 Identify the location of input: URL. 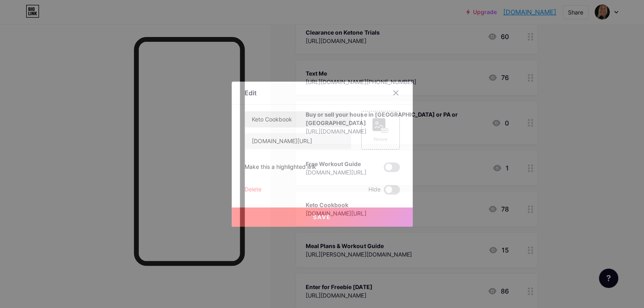
(298, 141).